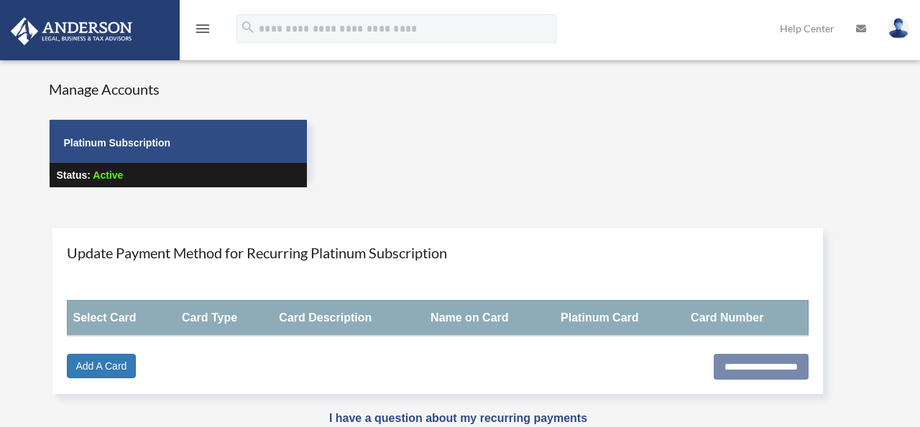  Describe the element at coordinates (108, 175) in the screenshot. I see `span: Active` at that location.